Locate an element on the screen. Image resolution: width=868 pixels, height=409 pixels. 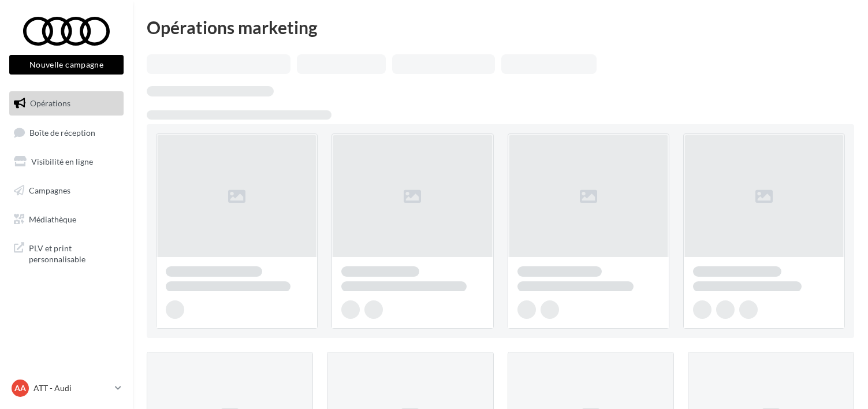
span: Campagnes is located at coordinates (50, 190).